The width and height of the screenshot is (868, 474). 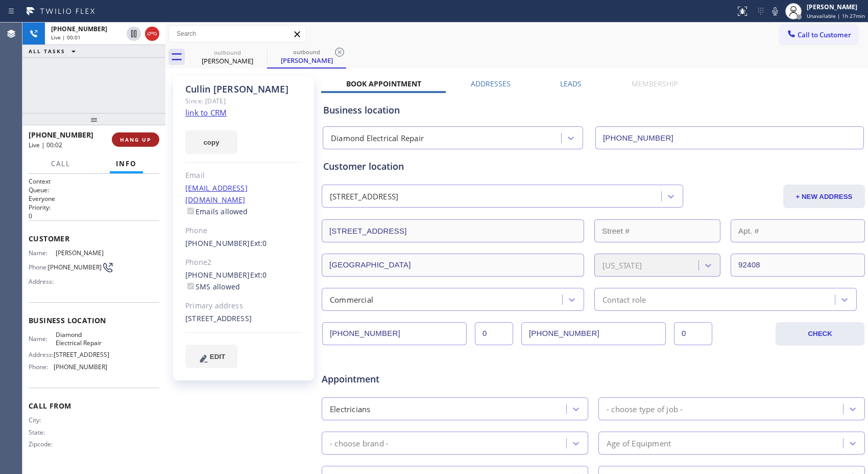 I want to click on label: SMS allowed, so click(x=212, y=286).